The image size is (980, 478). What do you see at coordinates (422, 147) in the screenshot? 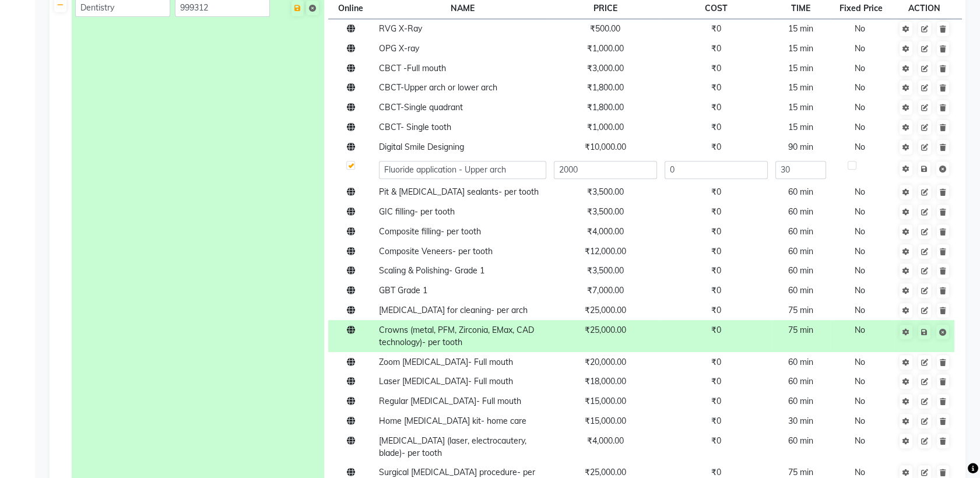
I see `span: Digital Smile Designing` at bounding box center [422, 147].